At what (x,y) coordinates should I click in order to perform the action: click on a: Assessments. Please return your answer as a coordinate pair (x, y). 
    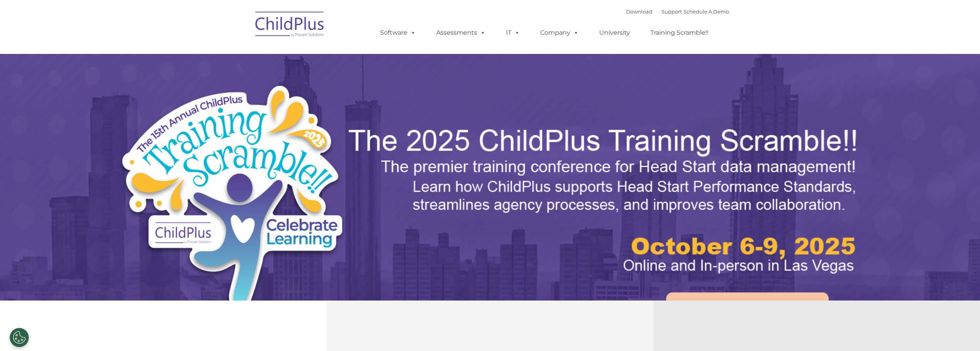
    Looking at the image, I should click on (461, 33).